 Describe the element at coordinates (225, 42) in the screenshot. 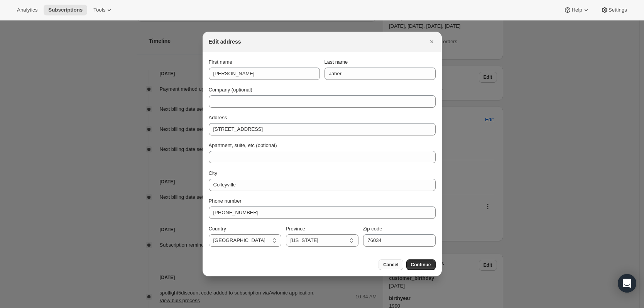

I see `h2: Edit address` at that location.